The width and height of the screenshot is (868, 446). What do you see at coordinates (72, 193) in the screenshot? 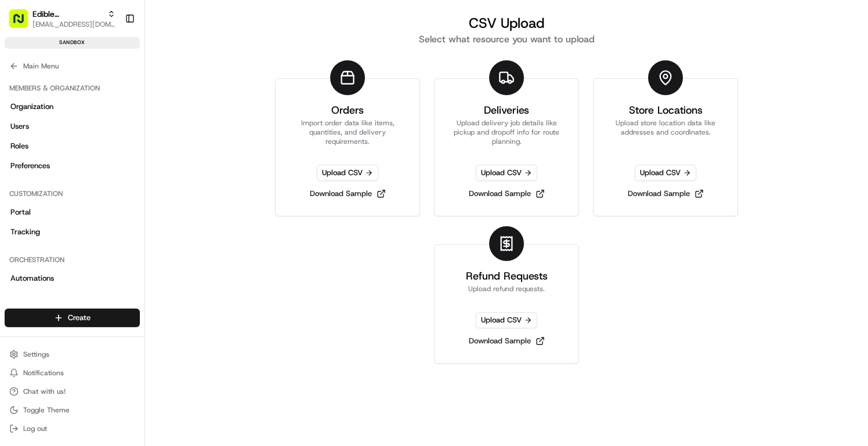
I see `div: Customization` at bounding box center [72, 193].